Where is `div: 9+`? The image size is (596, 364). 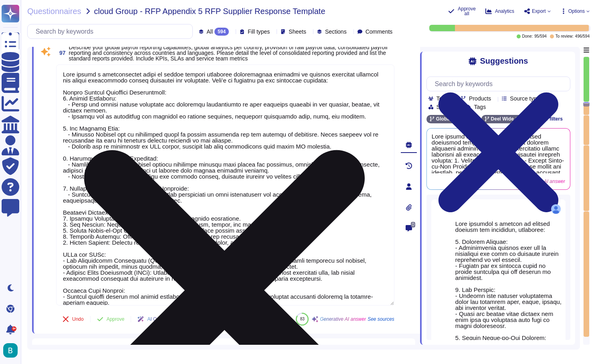
div: 9+ is located at coordinates (14, 329).